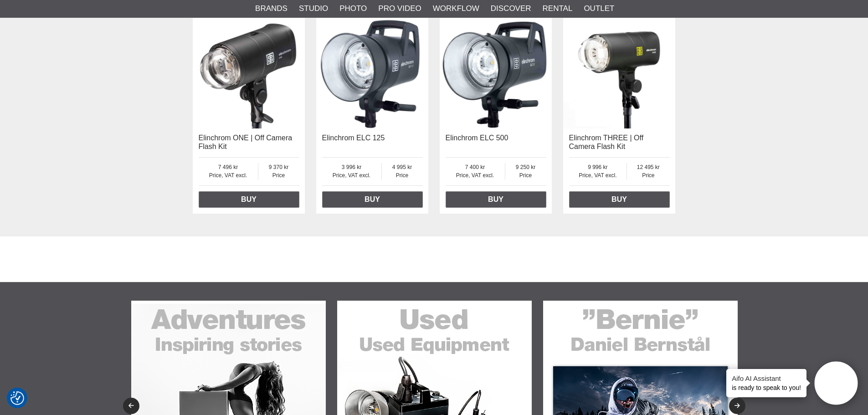  What do you see at coordinates (767, 383) in the screenshot?
I see `div: is ready to speak to you!` at bounding box center [767, 383].